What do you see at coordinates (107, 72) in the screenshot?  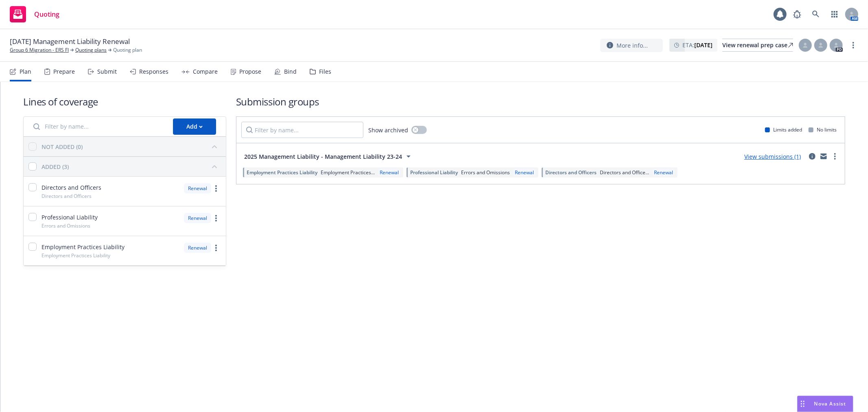 I see `div: Submit` at bounding box center [107, 72].